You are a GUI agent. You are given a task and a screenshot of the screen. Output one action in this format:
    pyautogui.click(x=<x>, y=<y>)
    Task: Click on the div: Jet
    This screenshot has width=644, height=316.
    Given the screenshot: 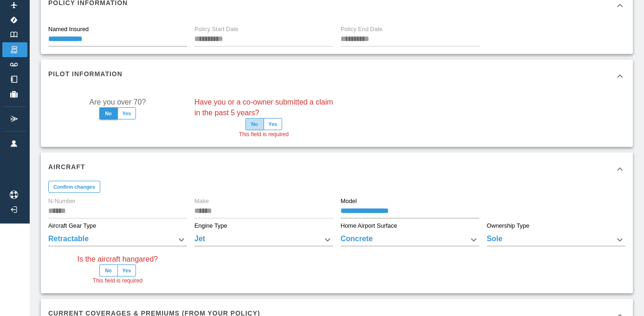 What is the action you would take?
    pyautogui.click(x=264, y=240)
    